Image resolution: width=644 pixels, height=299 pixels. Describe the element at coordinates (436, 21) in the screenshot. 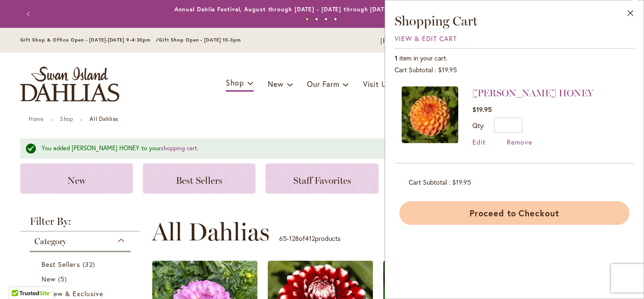

I see `span: Shopping Cart` at that location.